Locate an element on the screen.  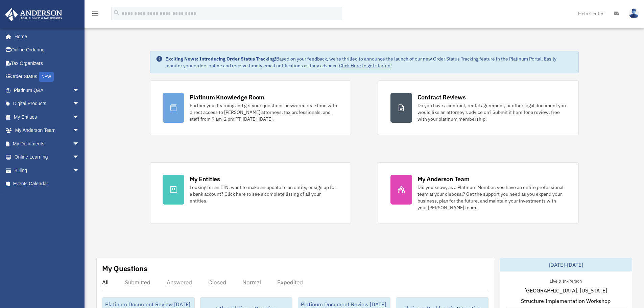
i: search is located at coordinates (116, 13).